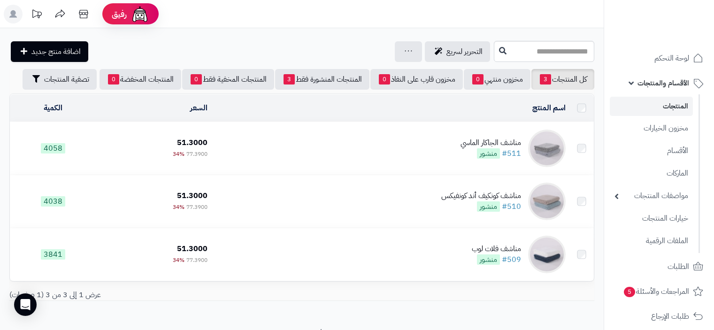 The width and height of the screenshot is (714, 330). What do you see at coordinates (140, 79) in the screenshot?
I see `a: المنتجات المخفضة0` at bounding box center [140, 79].